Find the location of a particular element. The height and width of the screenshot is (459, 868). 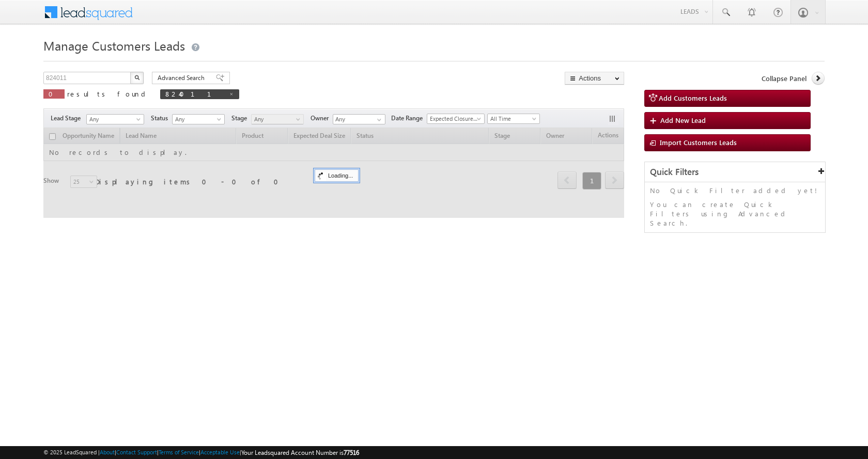

span: Expected Closure Date is located at coordinates (455, 119).